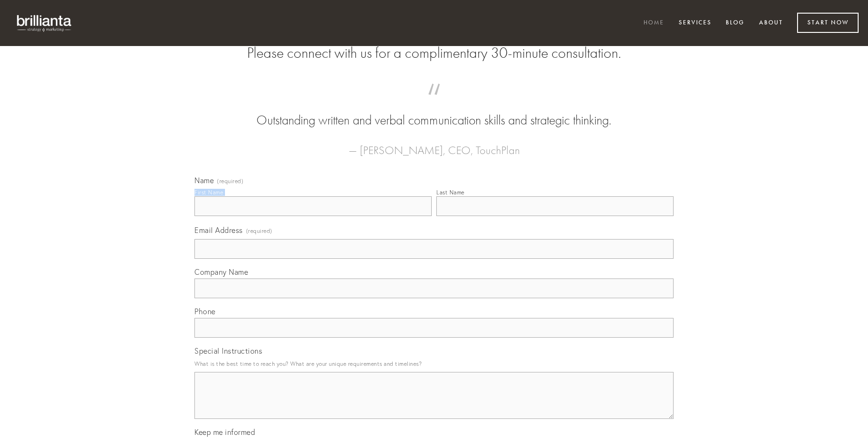  I want to click on div: First Name, so click(209, 192).